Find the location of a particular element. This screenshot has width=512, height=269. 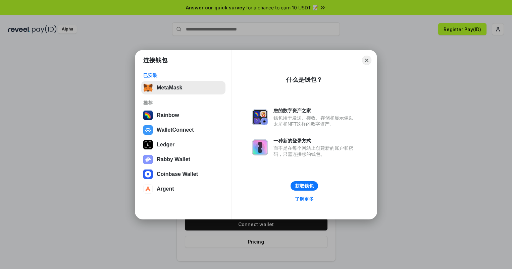

h1: 连接钱包 is located at coordinates (155, 60).